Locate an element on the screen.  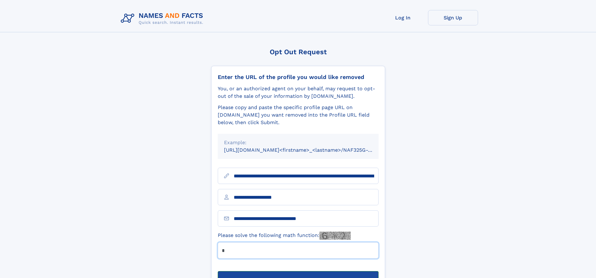
div: You, or an authorized agent on your behalf, may request to opt-out of the sale of your informatio... is located at coordinates (298, 92).